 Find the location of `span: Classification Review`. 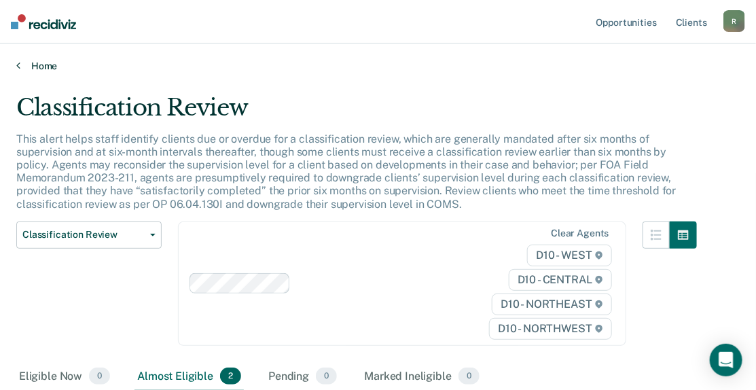

span: Classification Review is located at coordinates (84, 234).